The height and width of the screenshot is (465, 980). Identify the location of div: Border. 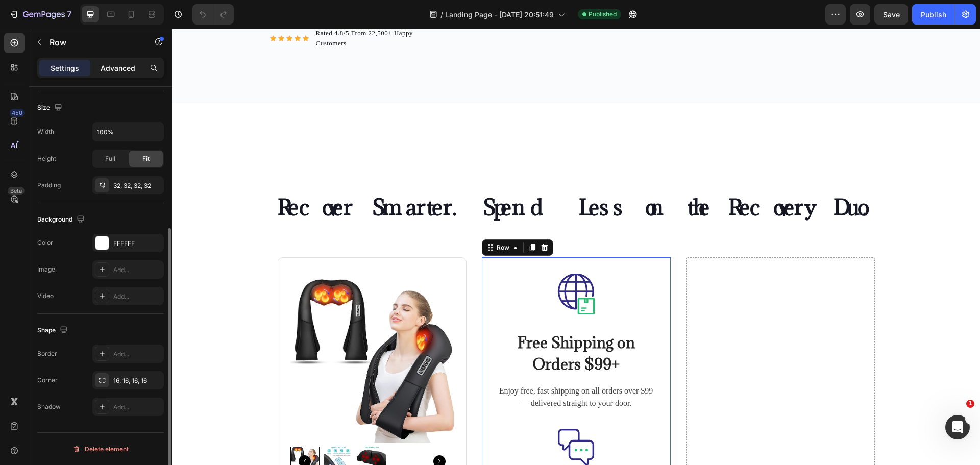
(47, 354).